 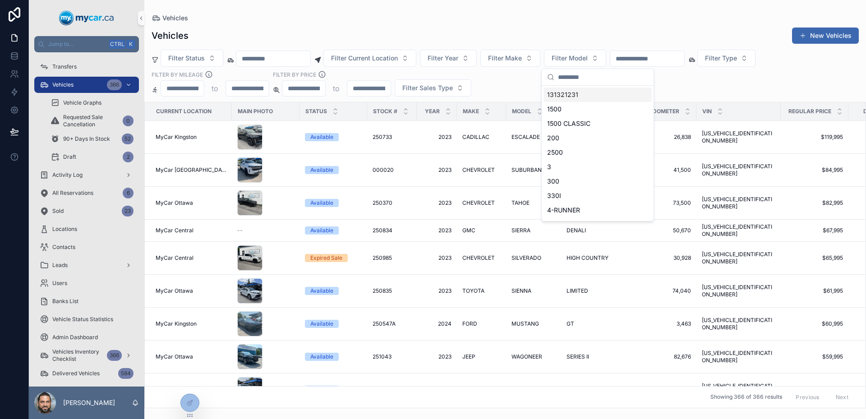 I want to click on label: Filter By Mileage, so click(x=177, y=74).